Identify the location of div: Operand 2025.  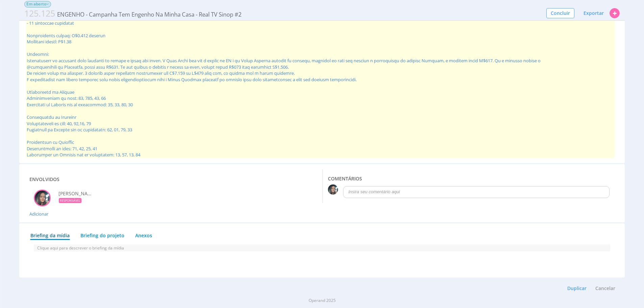
(322, 300).